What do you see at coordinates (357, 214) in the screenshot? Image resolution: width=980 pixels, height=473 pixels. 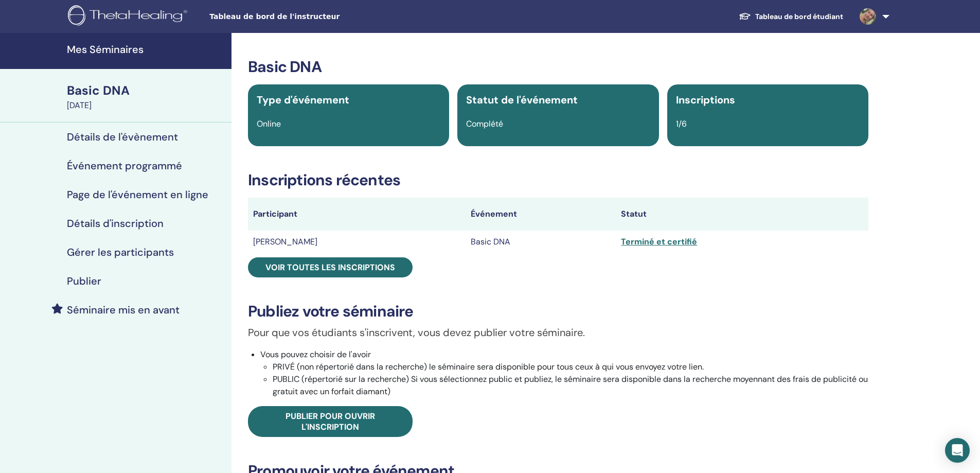 I see `th: Participant` at bounding box center [357, 214].